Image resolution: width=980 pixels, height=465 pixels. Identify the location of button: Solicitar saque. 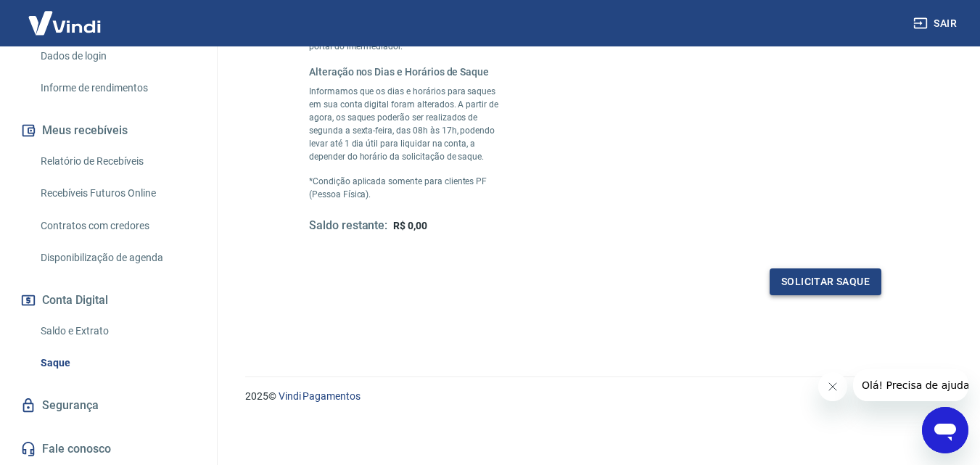
(825, 281).